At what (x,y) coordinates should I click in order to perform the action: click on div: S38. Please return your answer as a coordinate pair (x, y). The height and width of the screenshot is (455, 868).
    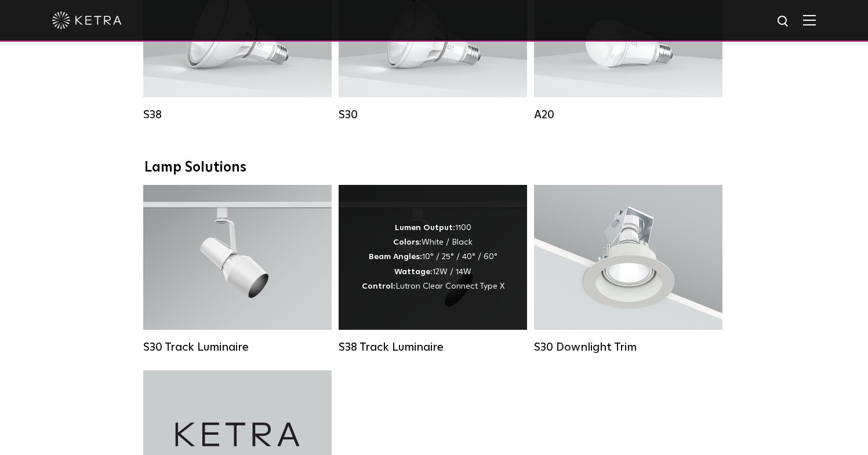
    Looking at the image, I should click on (237, 115).